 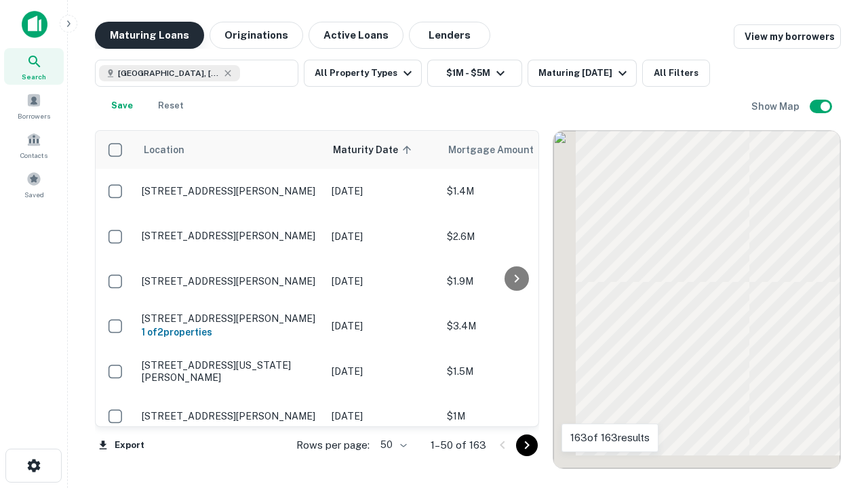 I want to click on button: Save your search to get updates of matches that match your search criteria., so click(x=122, y=106).